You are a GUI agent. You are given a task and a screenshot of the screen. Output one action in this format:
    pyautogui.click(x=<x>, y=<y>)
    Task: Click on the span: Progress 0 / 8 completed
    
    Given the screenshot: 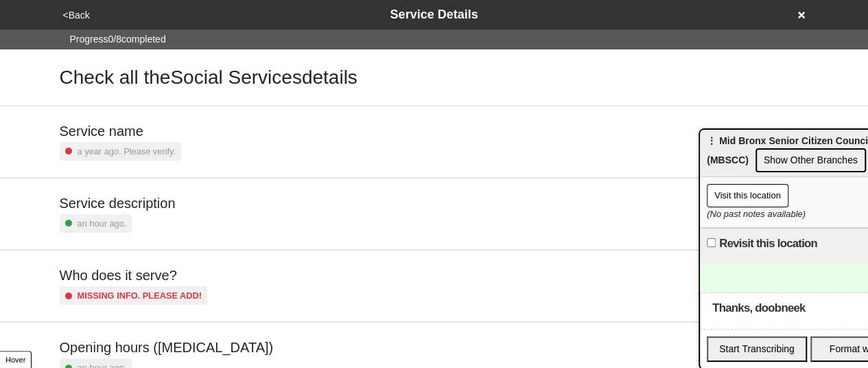 What is the action you would take?
    pyautogui.click(x=118, y=39)
    